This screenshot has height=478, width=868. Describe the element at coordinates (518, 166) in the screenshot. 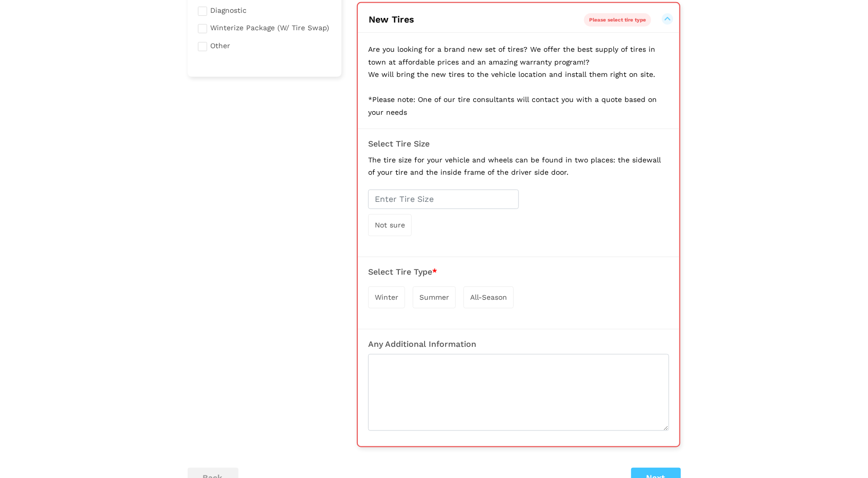

I see `p: The tire size for your vehicle and wheels can be found in two places: the sidewall of your tire a...` at that location.